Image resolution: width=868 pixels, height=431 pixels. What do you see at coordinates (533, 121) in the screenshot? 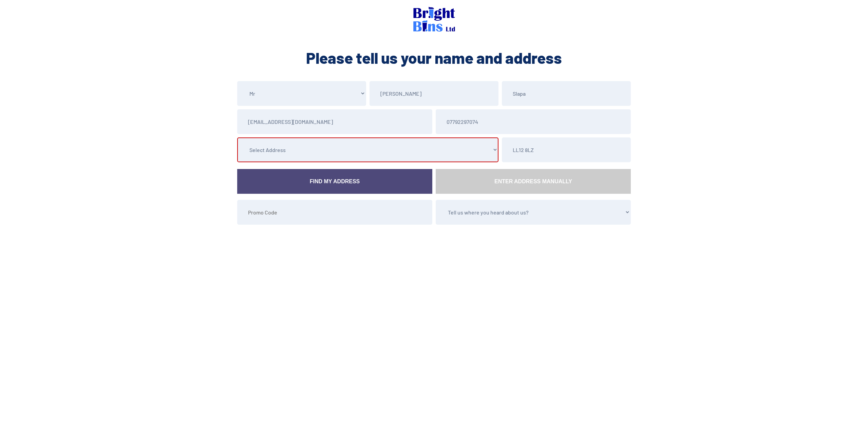
I see `input: Mobile Number` at bounding box center [533, 121].